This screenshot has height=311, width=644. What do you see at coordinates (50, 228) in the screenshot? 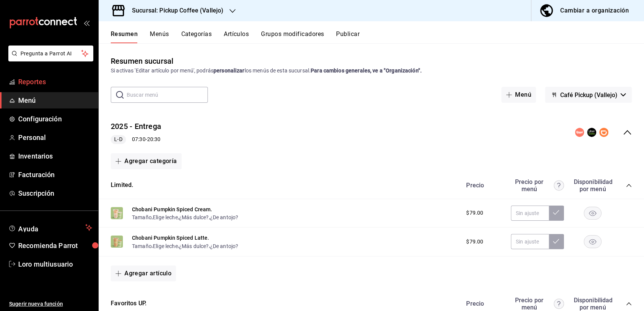
I see `span: Ayuda` at bounding box center [50, 228].